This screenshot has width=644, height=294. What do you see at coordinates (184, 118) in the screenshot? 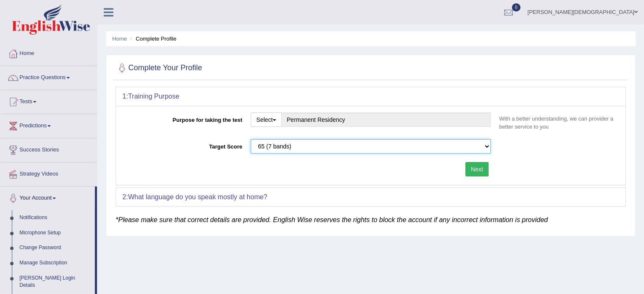
I see `label: Purpose for taking the test` at bounding box center [184, 118].